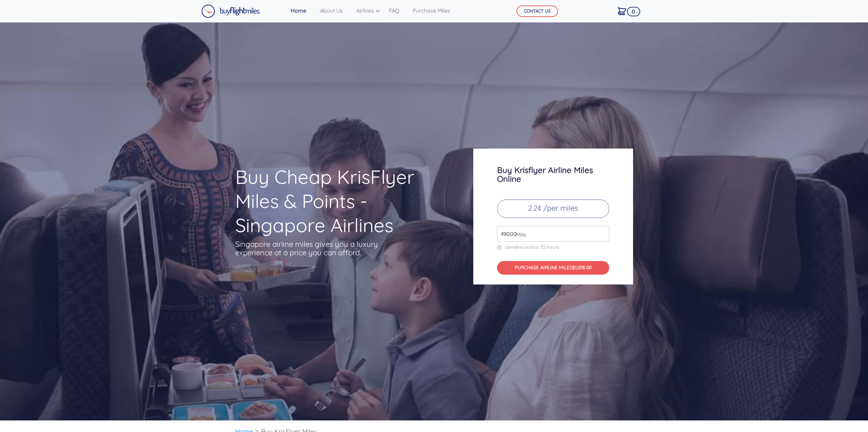 Image resolution: width=868 pixels, height=432 pixels. What do you see at coordinates (622, 11) in the screenshot?
I see `img: Cart` at bounding box center [622, 11].